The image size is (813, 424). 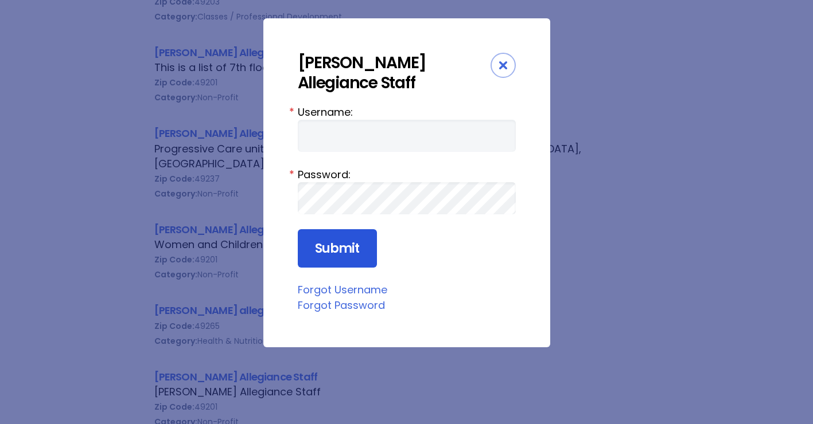 I want to click on label: Password:, so click(x=407, y=174).